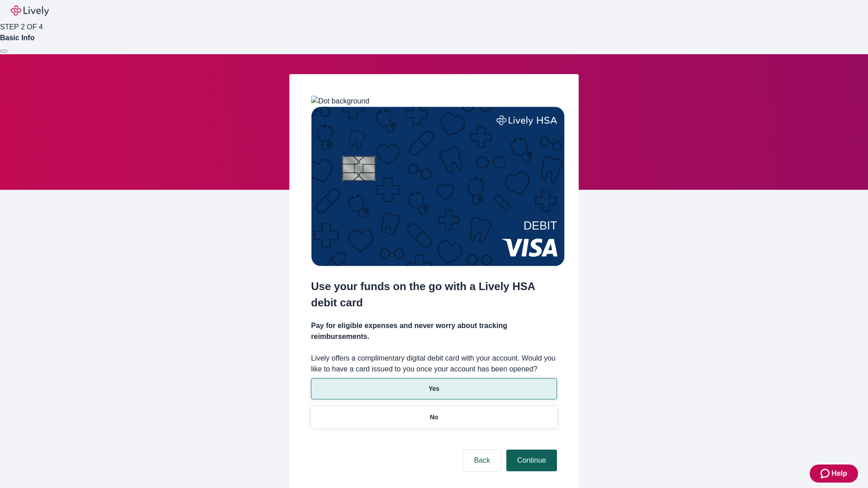 Image resolution: width=868 pixels, height=488 pixels. I want to click on button: Yes, so click(434, 388).